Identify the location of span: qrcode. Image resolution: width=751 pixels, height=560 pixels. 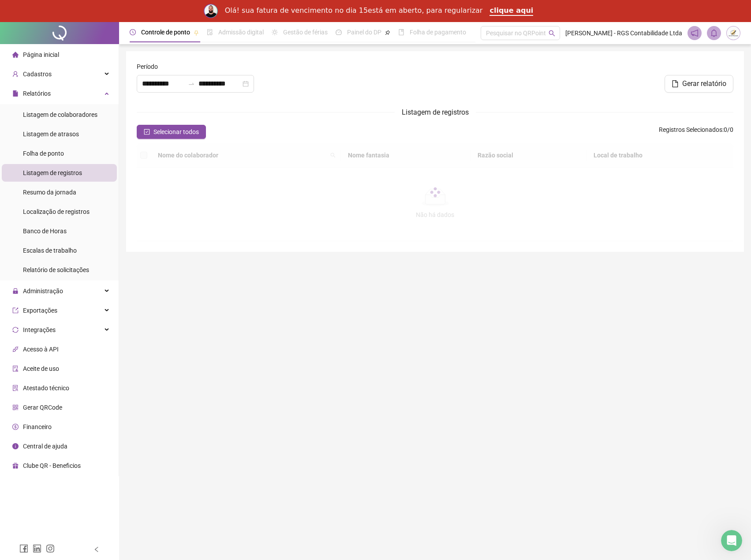
(15, 407).